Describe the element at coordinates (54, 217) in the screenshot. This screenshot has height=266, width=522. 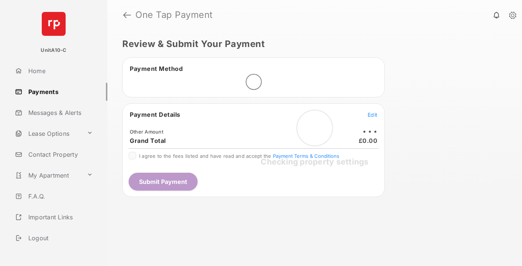
I see `a: Important Links` at that location.